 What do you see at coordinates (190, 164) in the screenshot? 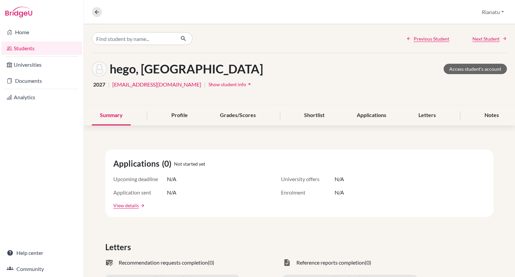
I see `span: Not started yet` at bounding box center [190, 164].